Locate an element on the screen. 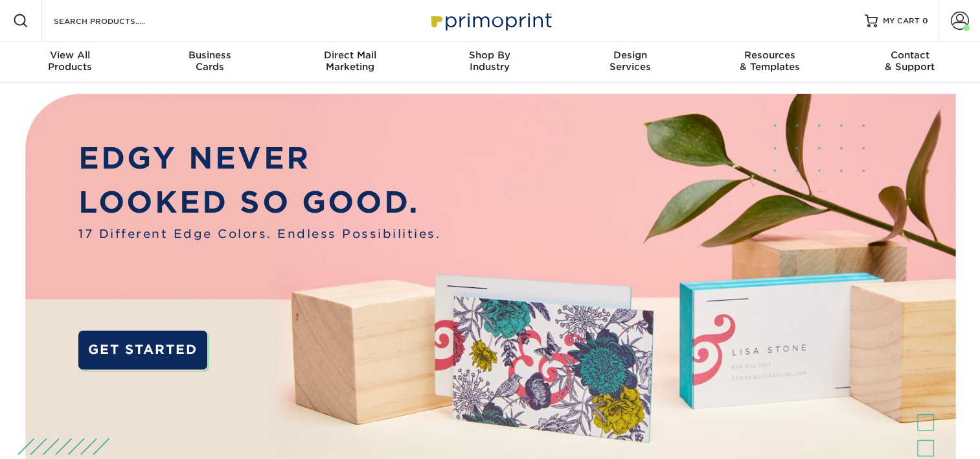  div: Services is located at coordinates (630, 61).